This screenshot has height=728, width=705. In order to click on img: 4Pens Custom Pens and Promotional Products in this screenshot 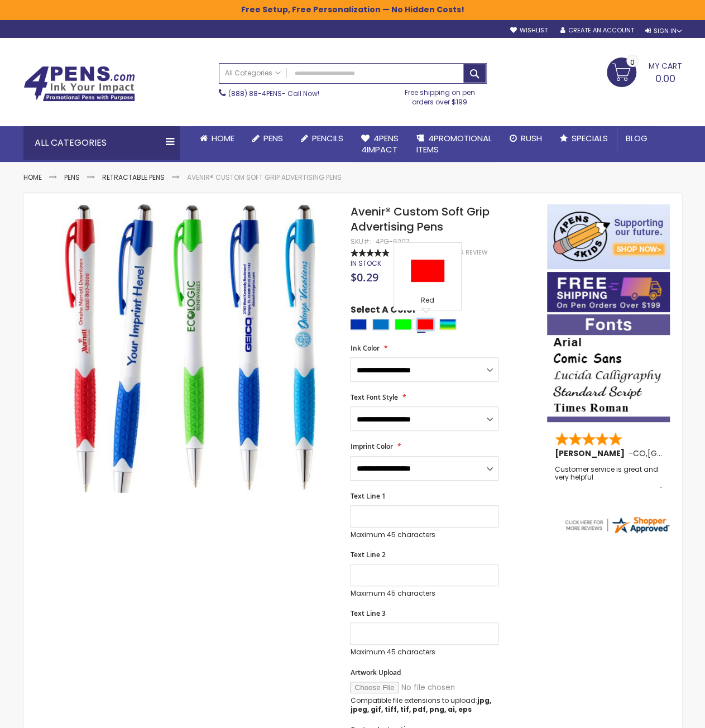, I will do `click(79, 84)`.